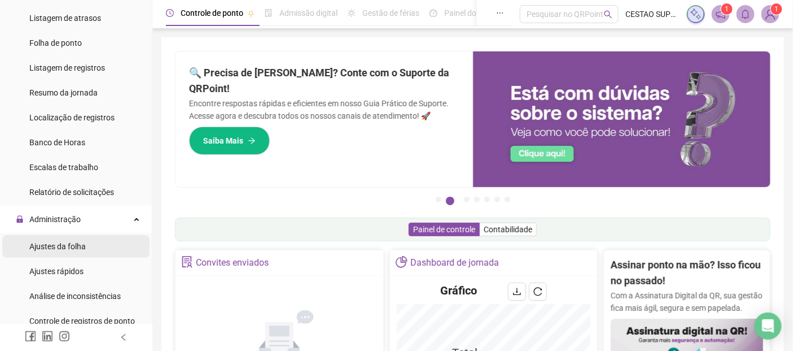 This screenshot has width=793, height=351. Describe the element at coordinates (352, 13) in the screenshot. I see `span: sun` at that location.